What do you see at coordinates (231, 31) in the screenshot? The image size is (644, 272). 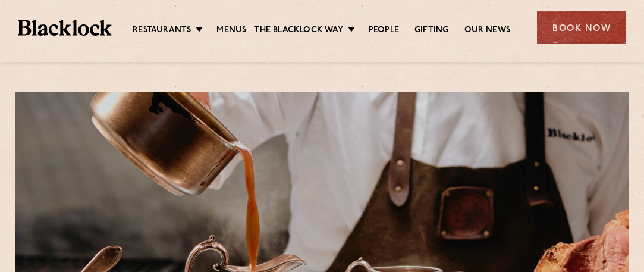 I see `a: Menus` at bounding box center [231, 31].